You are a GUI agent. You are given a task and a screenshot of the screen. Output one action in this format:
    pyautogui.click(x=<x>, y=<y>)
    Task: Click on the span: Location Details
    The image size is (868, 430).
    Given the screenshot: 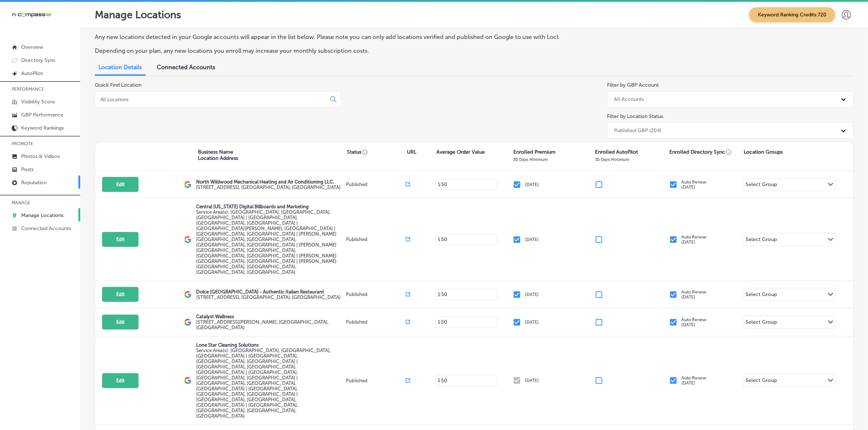 What is the action you would take?
    pyautogui.click(x=120, y=67)
    